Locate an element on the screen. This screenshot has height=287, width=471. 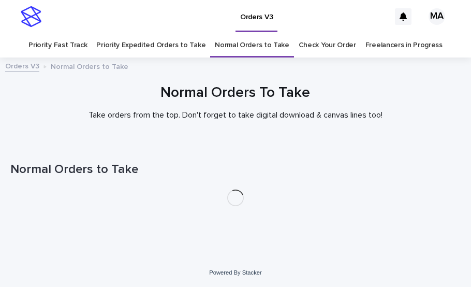
a: Freelancers in Progress is located at coordinates (404, 45).